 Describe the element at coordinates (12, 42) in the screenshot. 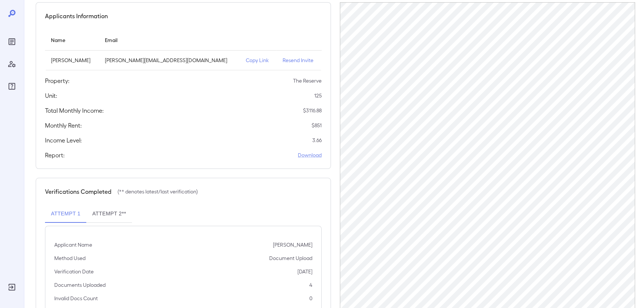

I see `div: Reports` at that location.